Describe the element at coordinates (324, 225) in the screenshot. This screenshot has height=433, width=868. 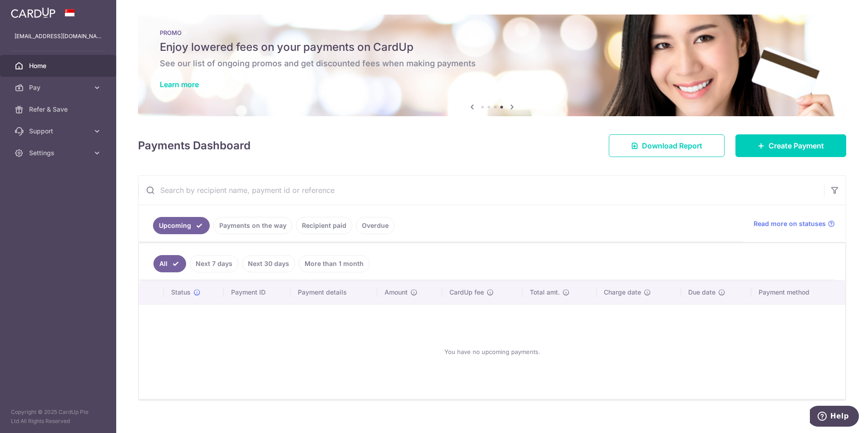
I see `a: Recipient paid` at that location.